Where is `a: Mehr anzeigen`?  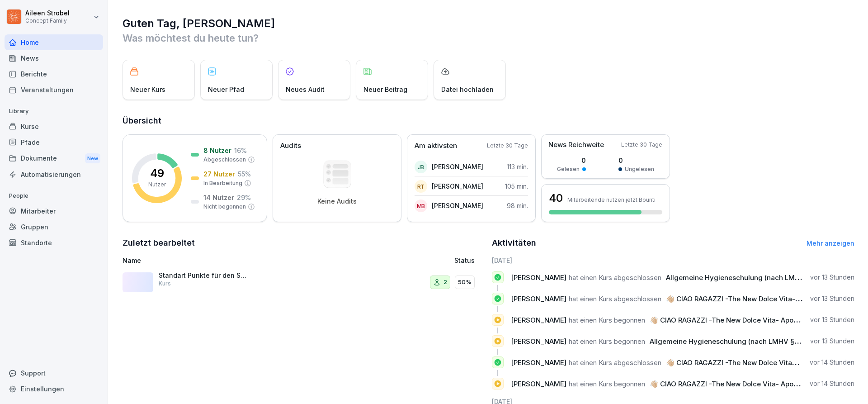
a: Mehr anzeigen is located at coordinates (831, 243).